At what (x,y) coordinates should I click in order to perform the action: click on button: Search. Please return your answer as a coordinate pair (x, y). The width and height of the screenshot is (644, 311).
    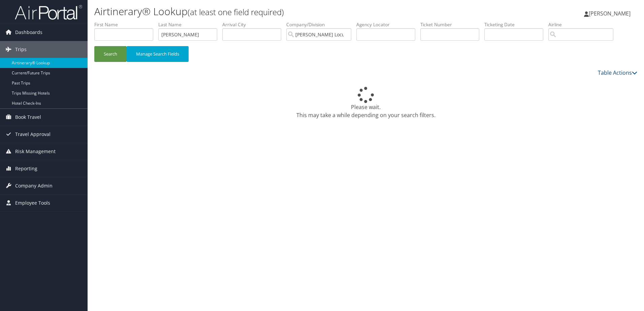
    Looking at the image, I should click on (110, 54).